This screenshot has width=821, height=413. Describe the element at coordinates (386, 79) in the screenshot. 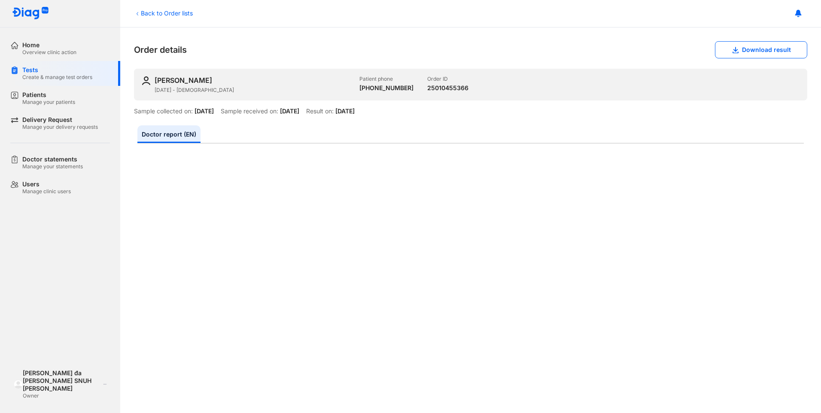

I see `div: Patient phone` at that location.